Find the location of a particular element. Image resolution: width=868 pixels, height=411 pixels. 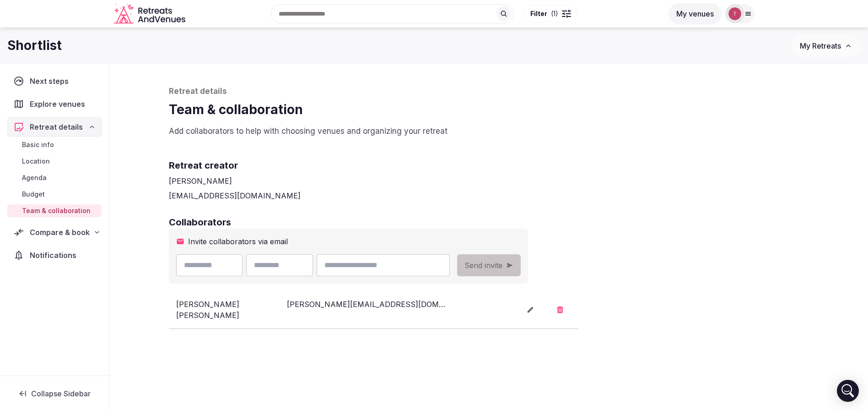

span: Budget is located at coordinates (34, 194).